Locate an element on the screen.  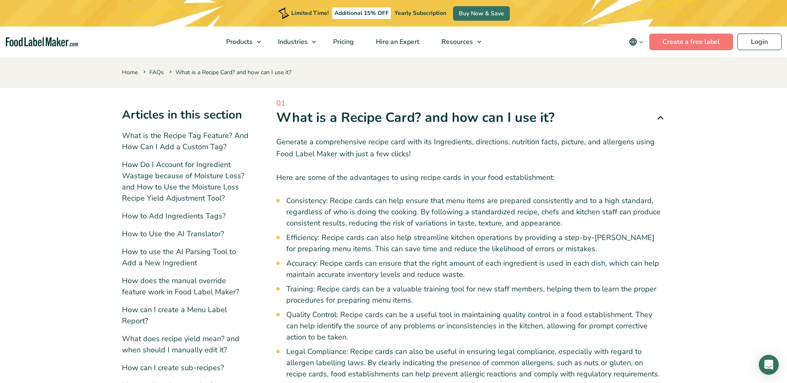
span: Pricing is located at coordinates (343, 42).